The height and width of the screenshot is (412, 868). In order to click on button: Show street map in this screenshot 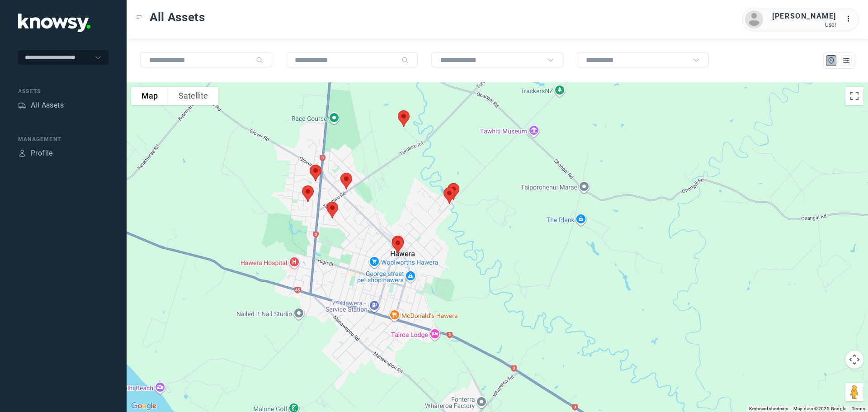, I will do `click(150, 96)`.